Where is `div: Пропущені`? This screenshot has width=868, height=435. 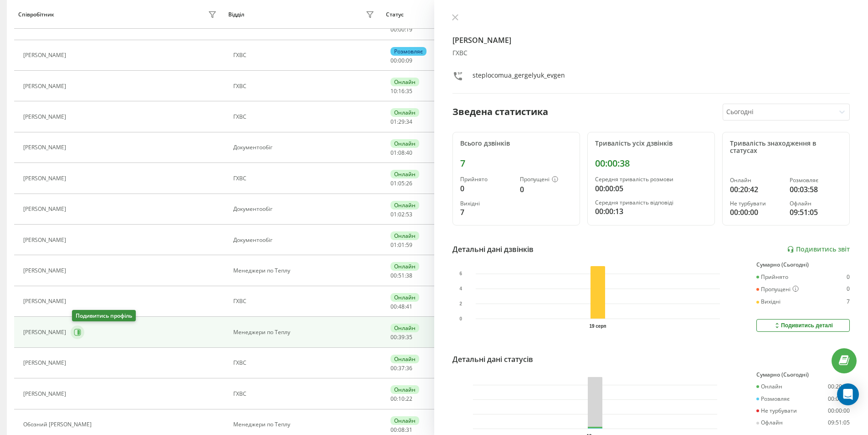
div: Пропущені is located at coordinates (546, 180).